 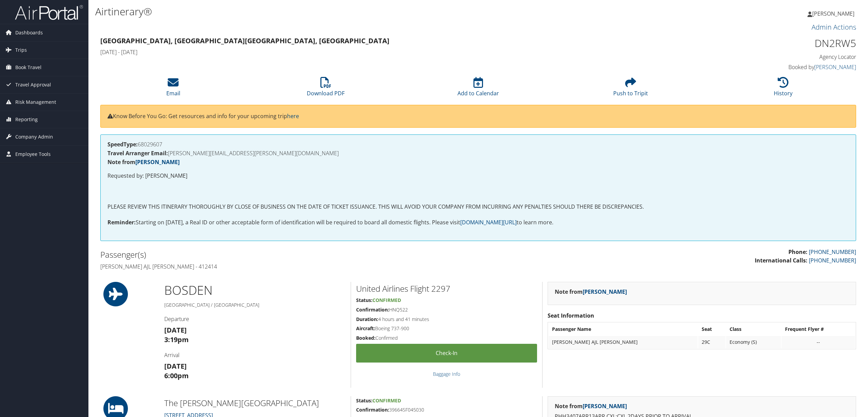 What do you see at coordinates (571, 315) in the screenshot?
I see `strong: Seat Information` at bounding box center [571, 315].